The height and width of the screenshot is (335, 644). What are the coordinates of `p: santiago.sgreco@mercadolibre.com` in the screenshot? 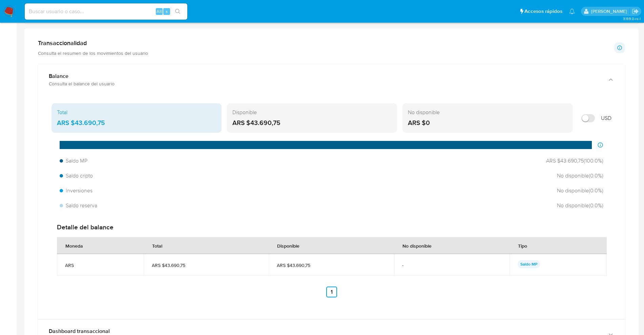 It's located at (610, 11).